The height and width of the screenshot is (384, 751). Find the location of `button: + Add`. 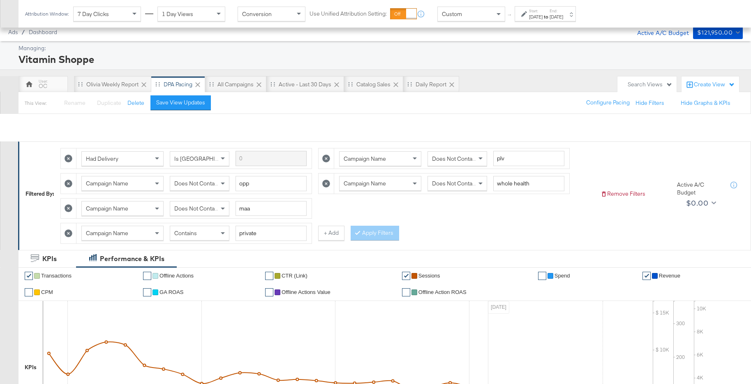

button: + Add is located at coordinates (331, 233).